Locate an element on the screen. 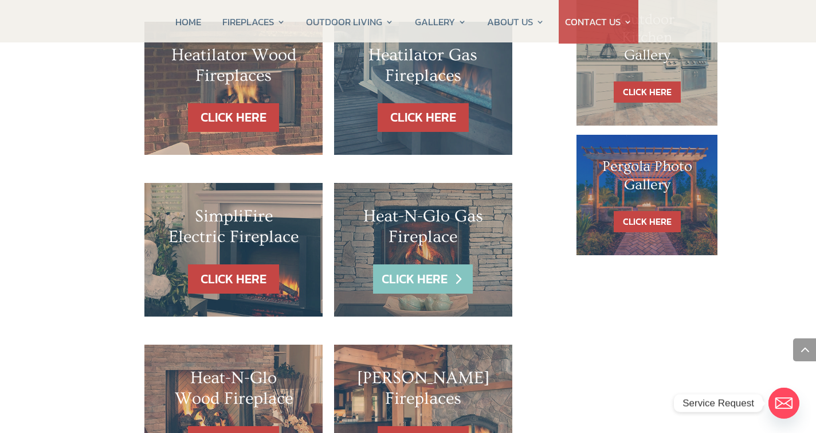  h2: Heat-N-Glo Gas Fireplace is located at coordinates (423, 229).